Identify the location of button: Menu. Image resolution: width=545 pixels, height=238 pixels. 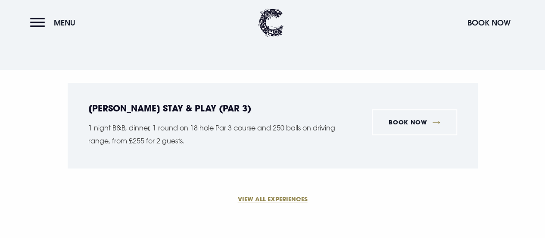
(55, 22).